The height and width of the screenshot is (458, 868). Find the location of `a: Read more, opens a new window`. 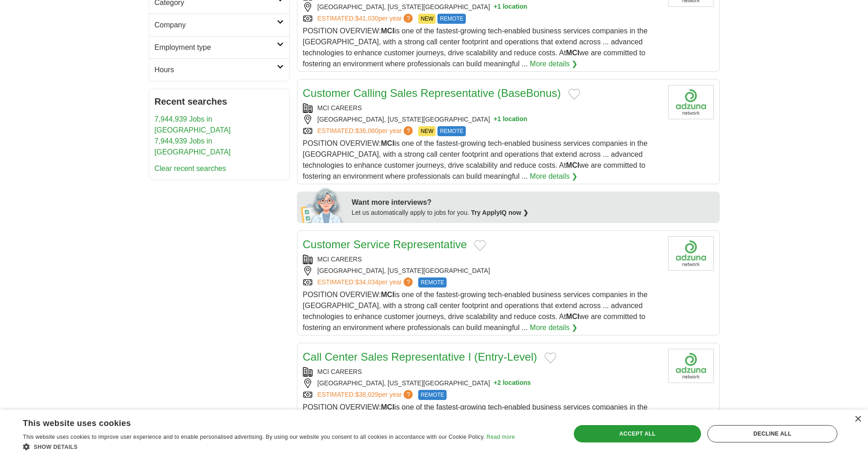

a: Read more, opens a new window is located at coordinates (501, 437).